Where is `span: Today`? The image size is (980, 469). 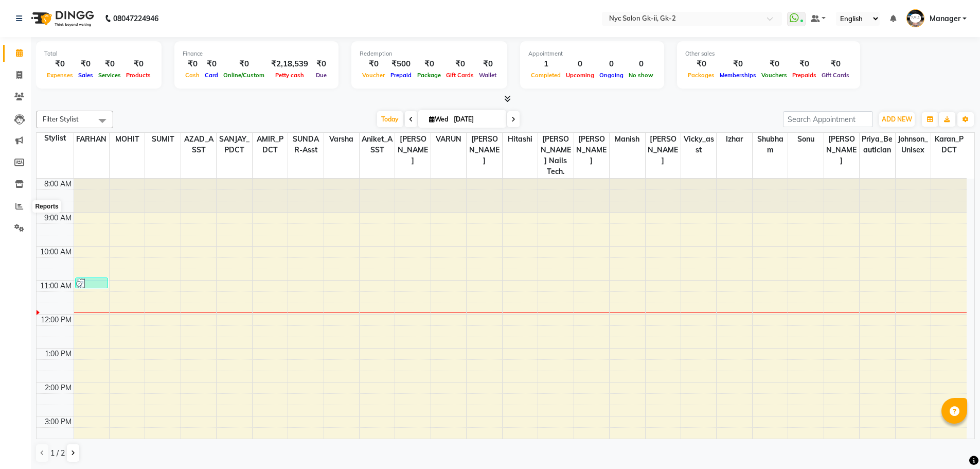
span: Today is located at coordinates (390, 119).